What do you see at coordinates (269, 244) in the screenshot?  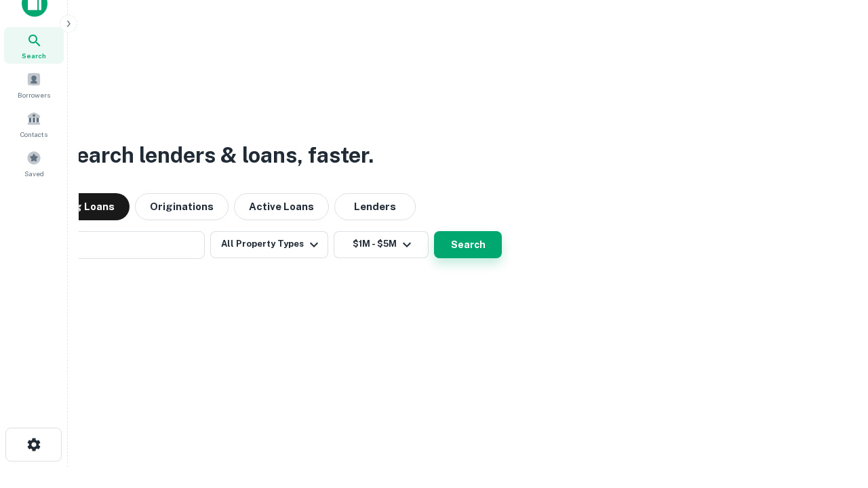 I see `button: All Property Types` at bounding box center [269, 244].